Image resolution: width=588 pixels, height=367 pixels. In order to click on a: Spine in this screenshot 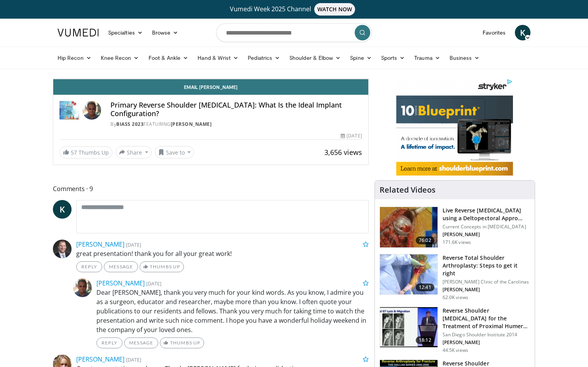, I will do `click(361, 58)`.